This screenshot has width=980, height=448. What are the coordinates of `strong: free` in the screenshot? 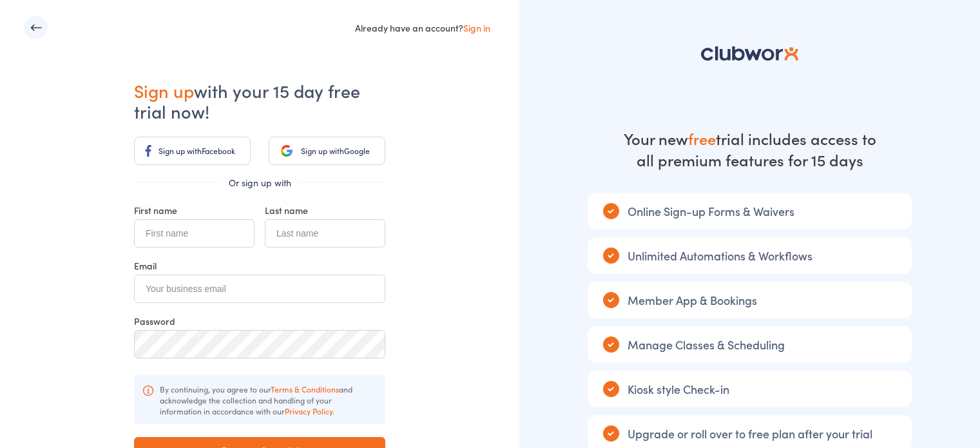 It's located at (701, 138).